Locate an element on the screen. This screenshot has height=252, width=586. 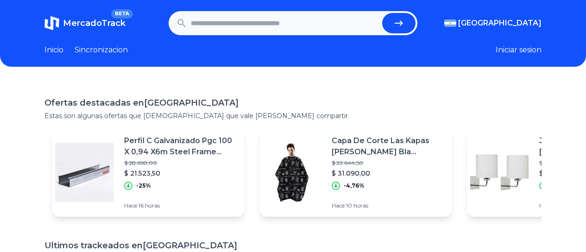
a: Inicio is located at coordinates (54, 50).